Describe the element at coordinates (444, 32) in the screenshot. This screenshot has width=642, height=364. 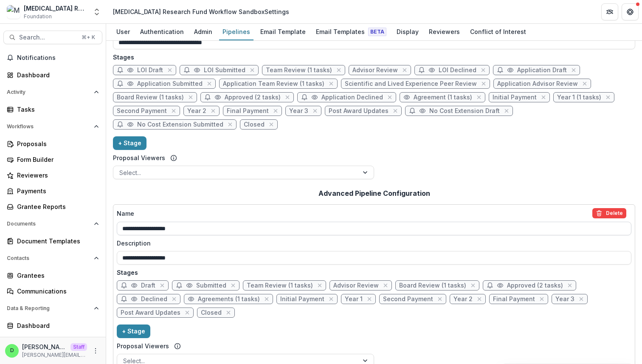
I see `div: Reviewers` at that location.